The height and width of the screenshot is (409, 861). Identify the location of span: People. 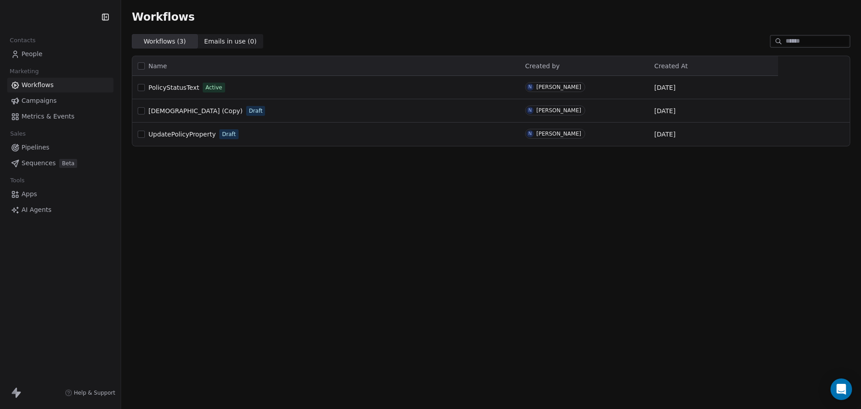
(32, 54).